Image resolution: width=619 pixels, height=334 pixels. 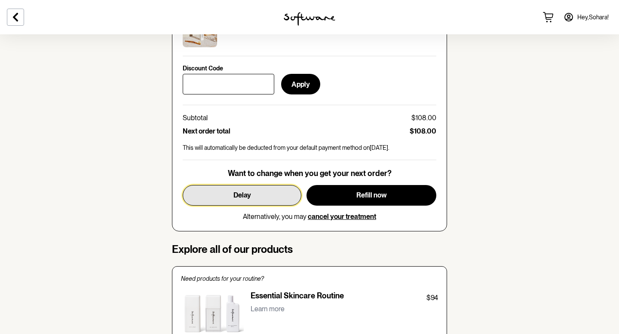 I want to click on p: Essential Skincare Routine, so click(x=297, y=297).